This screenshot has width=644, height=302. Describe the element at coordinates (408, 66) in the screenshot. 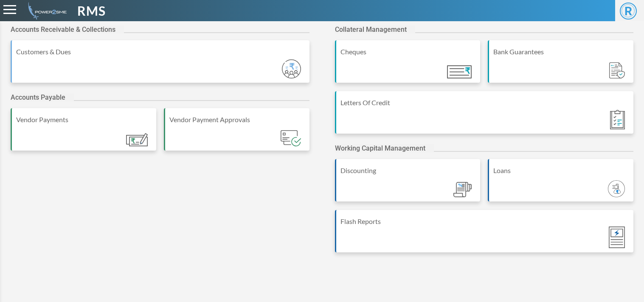

I see `a: Cheques Module_ic` at that location.